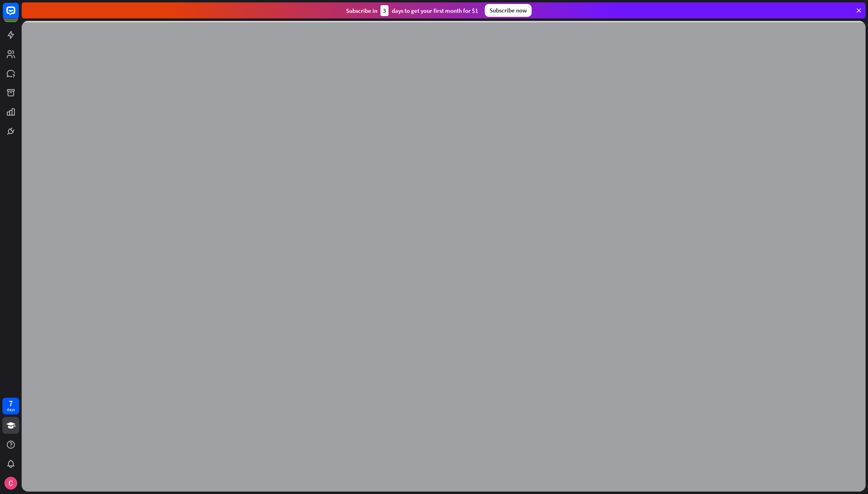 This screenshot has width=868, height=494. I want to click on div: 3, so click(384, 10).